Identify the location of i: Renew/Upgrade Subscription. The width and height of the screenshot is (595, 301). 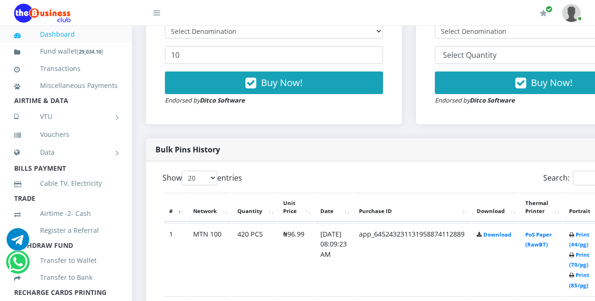
(543, 13).